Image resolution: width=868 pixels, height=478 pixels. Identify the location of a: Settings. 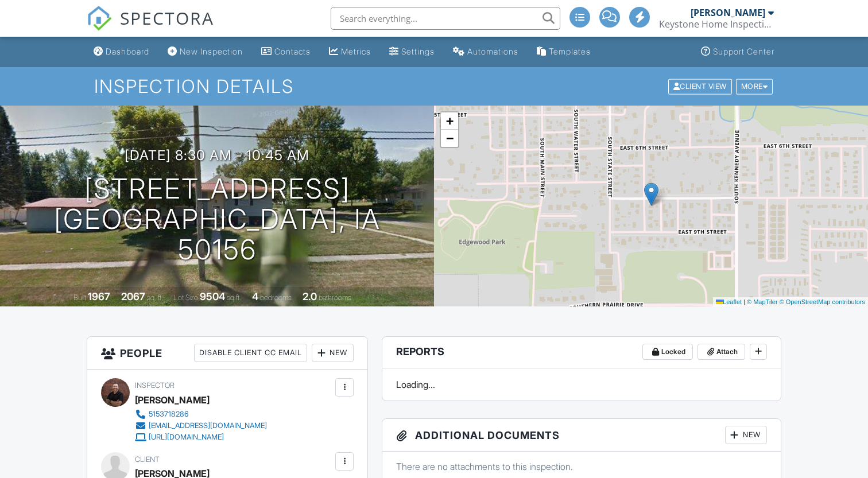
(411, 52).